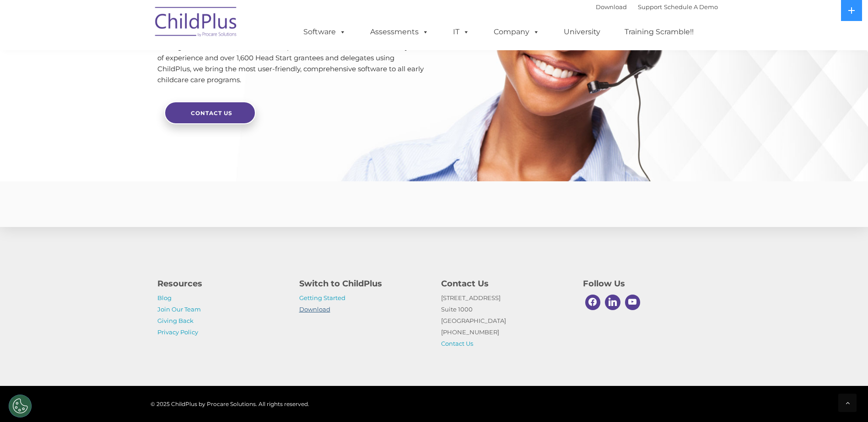 The image size is (868, 422). Describe the element at coordinates (632, 302) in the screenshot. I see `a: Youtube` at that location.